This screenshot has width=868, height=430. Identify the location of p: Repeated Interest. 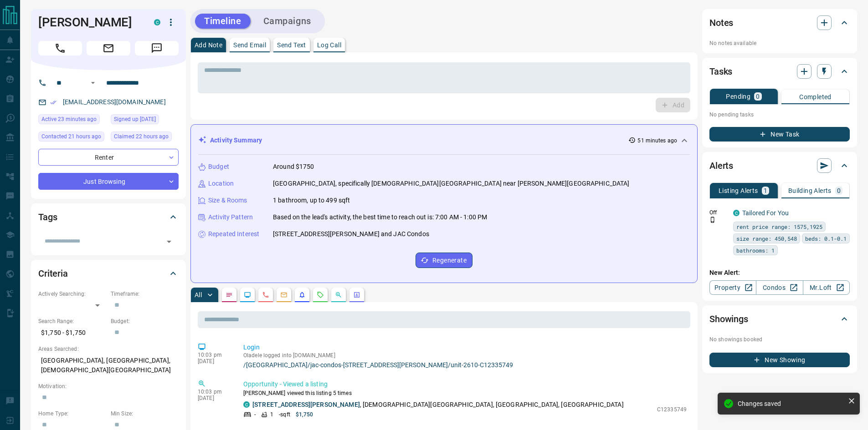
(234, 234).